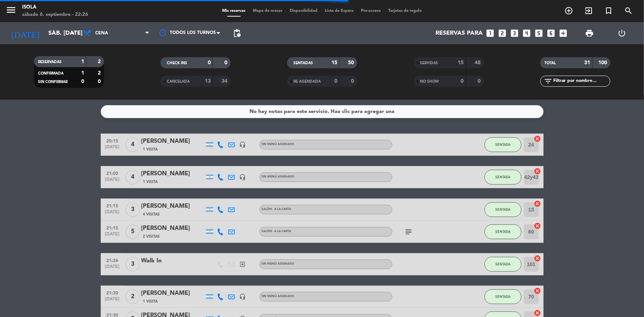 Image resolution: width=644 pixels, height=317 pixels. I want to click on button: menu, so click(11, 11).